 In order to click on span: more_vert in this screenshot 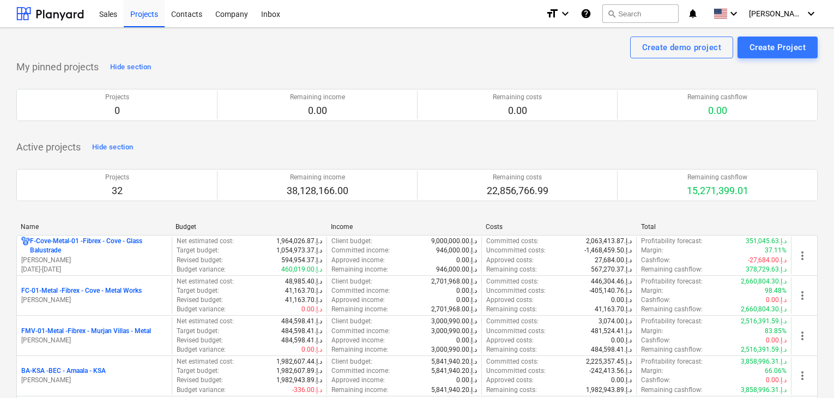, I will do `click(802, 295)`.